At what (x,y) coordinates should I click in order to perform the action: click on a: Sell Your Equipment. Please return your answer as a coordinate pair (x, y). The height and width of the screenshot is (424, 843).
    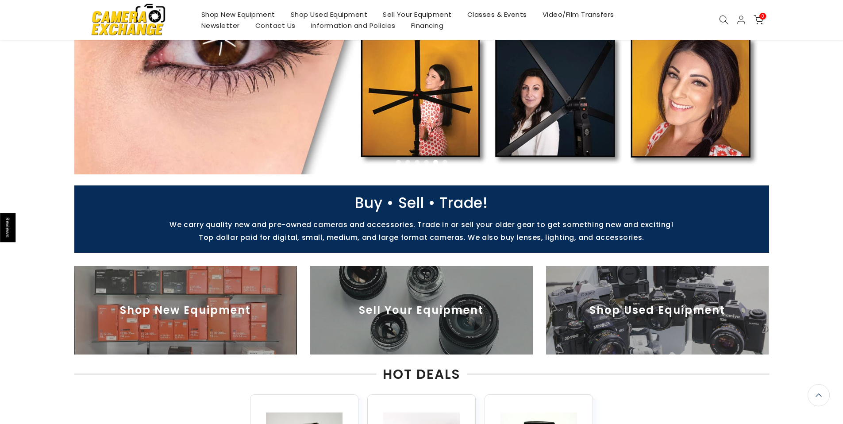
    Looking at the image, I should click on (417, 14).